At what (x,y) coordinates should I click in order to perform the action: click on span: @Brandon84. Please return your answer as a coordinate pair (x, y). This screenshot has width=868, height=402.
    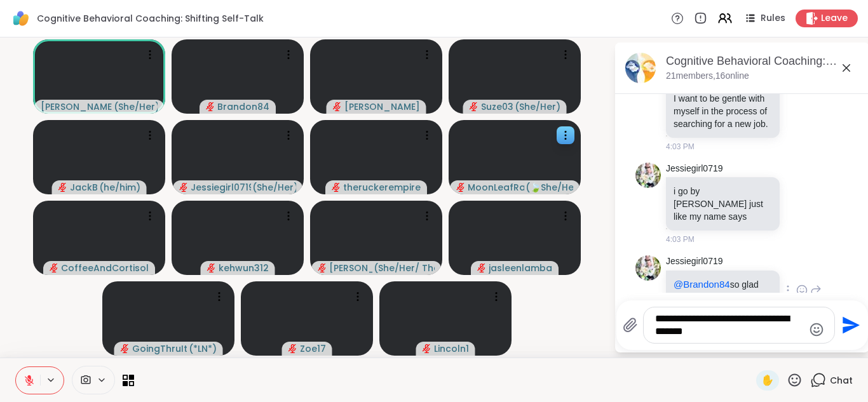
    Looking at the image, I should click on (702, 284).